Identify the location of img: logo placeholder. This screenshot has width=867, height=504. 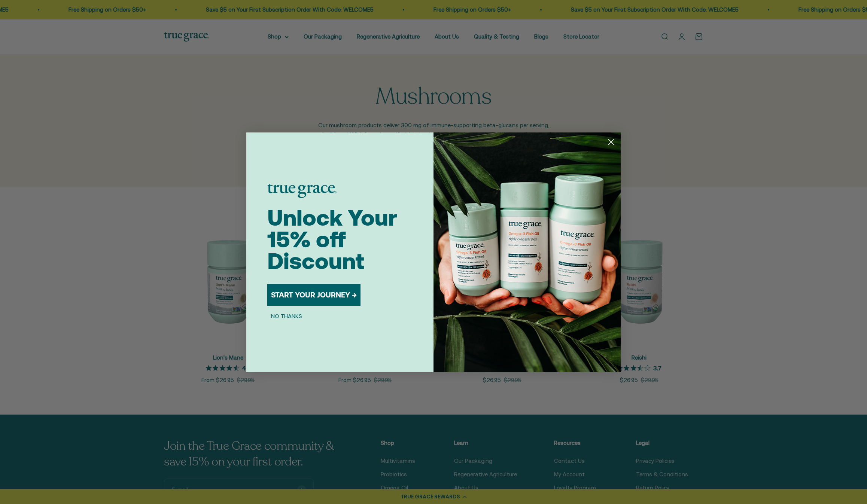
(302, 191).